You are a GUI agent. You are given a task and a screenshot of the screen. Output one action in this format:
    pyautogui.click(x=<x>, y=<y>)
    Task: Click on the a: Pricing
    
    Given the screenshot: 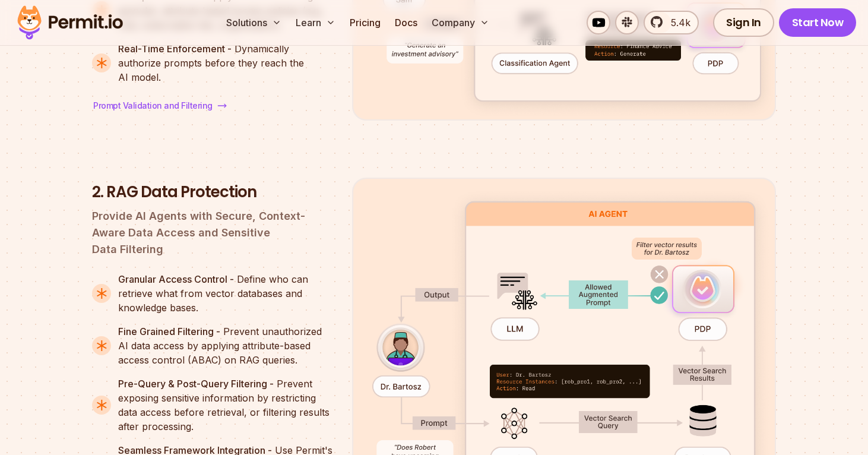 What is the action you would take?
    pyautogui.click(x=365, y=22)
    